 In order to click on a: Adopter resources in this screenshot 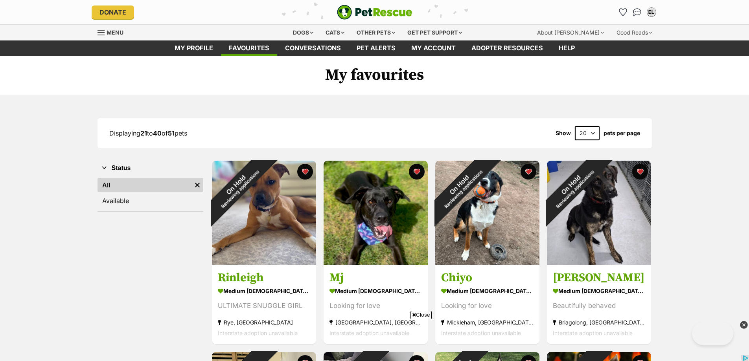, I will do `click(507, 48)`.